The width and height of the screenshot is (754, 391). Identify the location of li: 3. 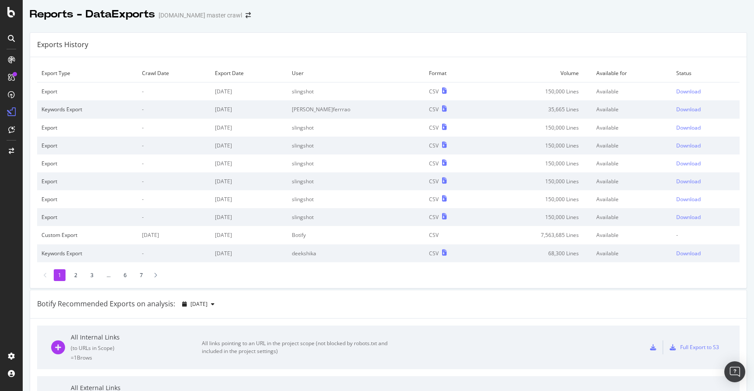
(92, 275).